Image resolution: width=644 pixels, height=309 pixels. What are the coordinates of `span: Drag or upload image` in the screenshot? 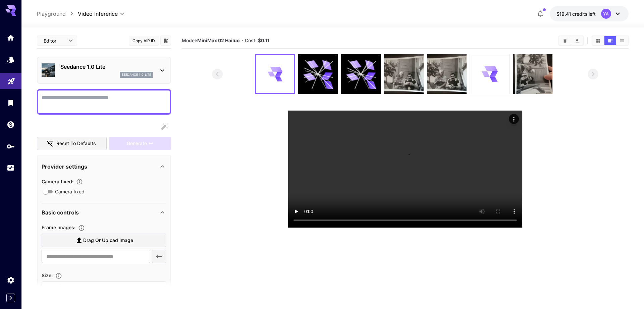 It's located at (108, 240).